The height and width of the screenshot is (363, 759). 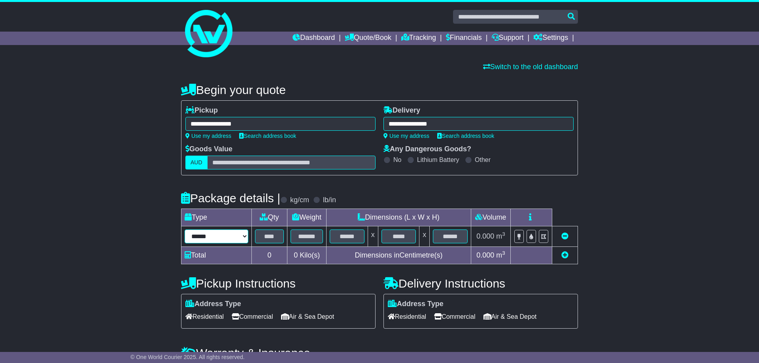 I want to click on a: Support, so click(x=507, y=38).